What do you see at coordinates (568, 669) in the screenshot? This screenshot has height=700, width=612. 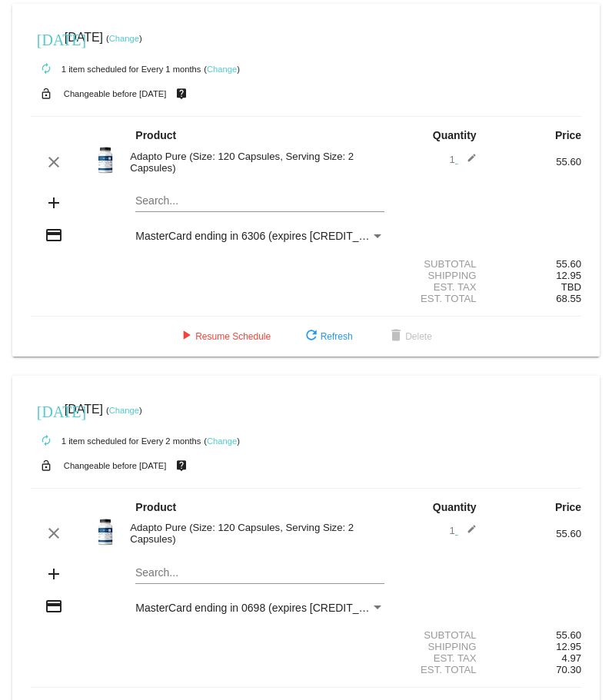 I see `span: 70.30` at bounding box center [568, 669].